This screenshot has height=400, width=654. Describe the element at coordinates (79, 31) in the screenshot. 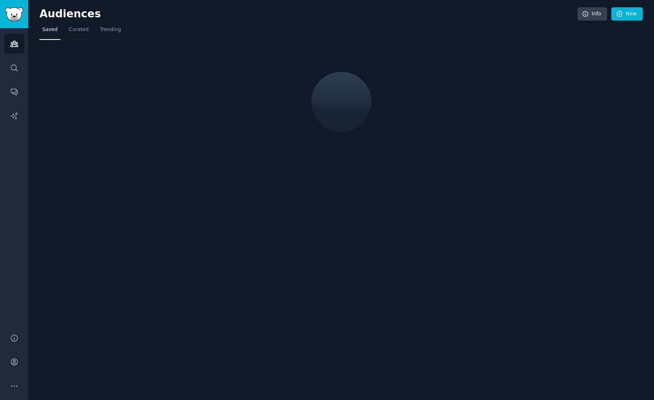

I see `a: Curated` at that location.